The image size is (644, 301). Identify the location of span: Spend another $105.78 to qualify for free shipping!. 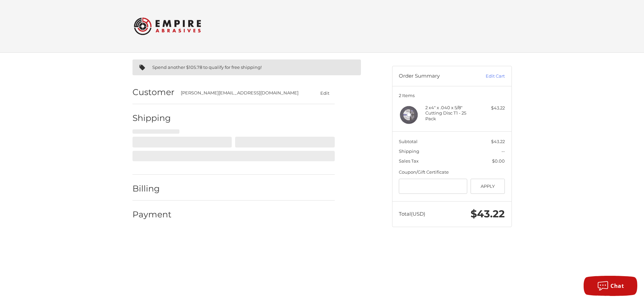
(207, 67).